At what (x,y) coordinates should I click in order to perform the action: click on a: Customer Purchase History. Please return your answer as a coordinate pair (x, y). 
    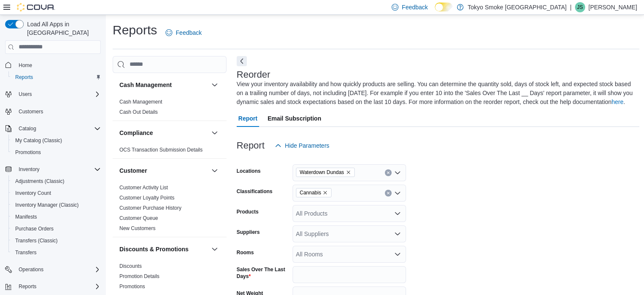
    Looking at the image, I should click on (150, 208).